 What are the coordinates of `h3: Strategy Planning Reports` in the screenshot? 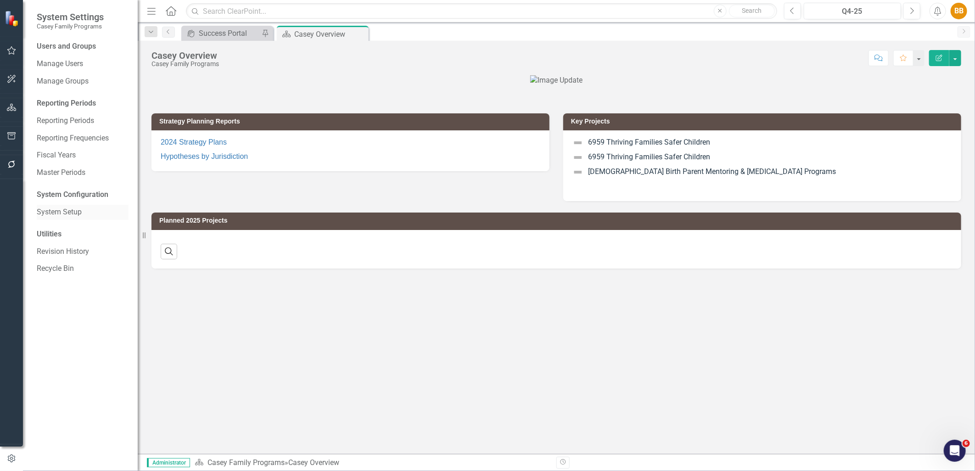 It's located at (352, 121).